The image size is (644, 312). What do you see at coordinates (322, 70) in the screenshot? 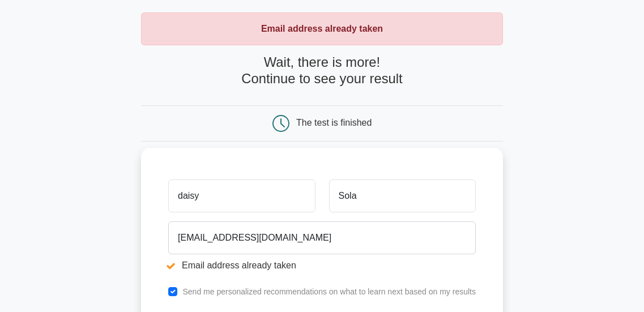
I see `h4: Wait, there is more! Continue to see your result` at bounding box center [322, 70].